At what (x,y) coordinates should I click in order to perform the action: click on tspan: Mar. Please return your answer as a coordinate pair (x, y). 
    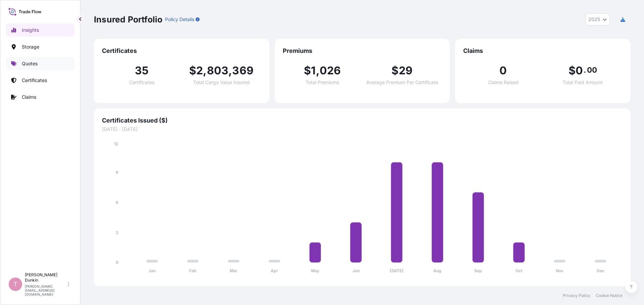
    Looking at the image, I should click on (233, 271).